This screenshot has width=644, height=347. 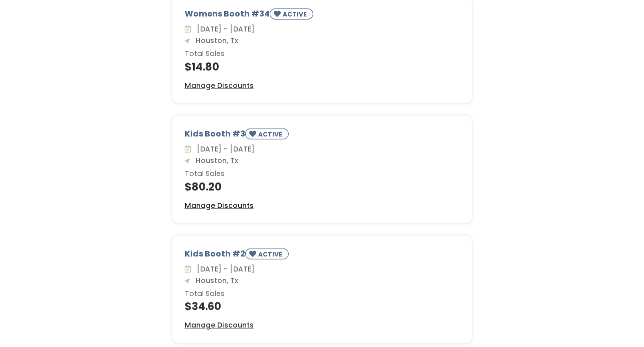 I want to click on h4: $14.80, so click(x=322, y=67).